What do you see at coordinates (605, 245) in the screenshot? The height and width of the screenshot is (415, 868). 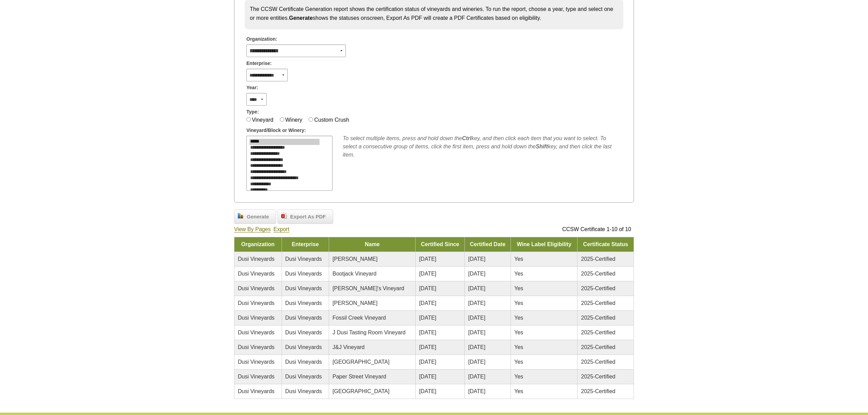 I see `td: Certificate Status` at bounding box center [605, 245].